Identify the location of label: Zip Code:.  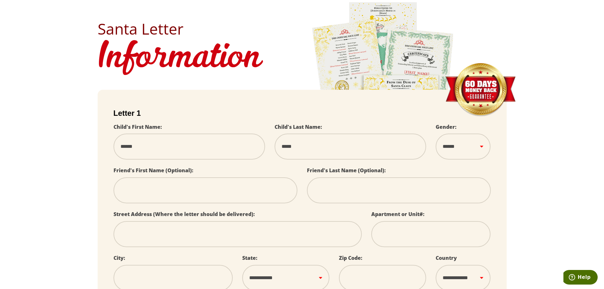
(351, 258).